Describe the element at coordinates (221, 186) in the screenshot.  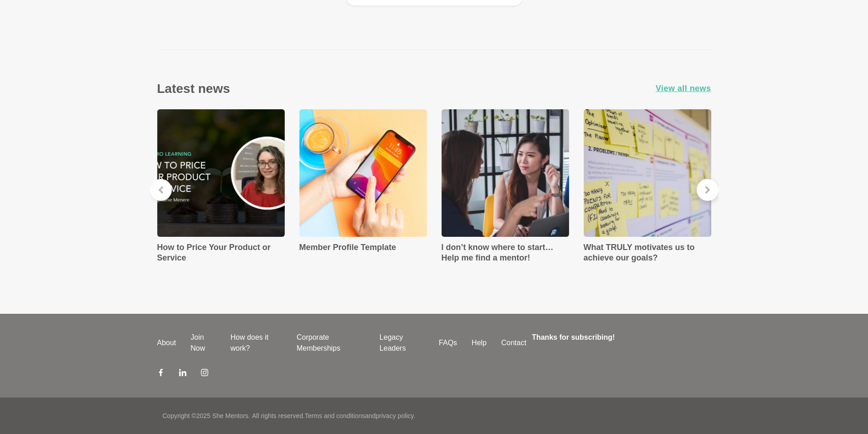
I see `a: How to Price Your Product or ServiceHow to Price Your Product or Service` at that location.